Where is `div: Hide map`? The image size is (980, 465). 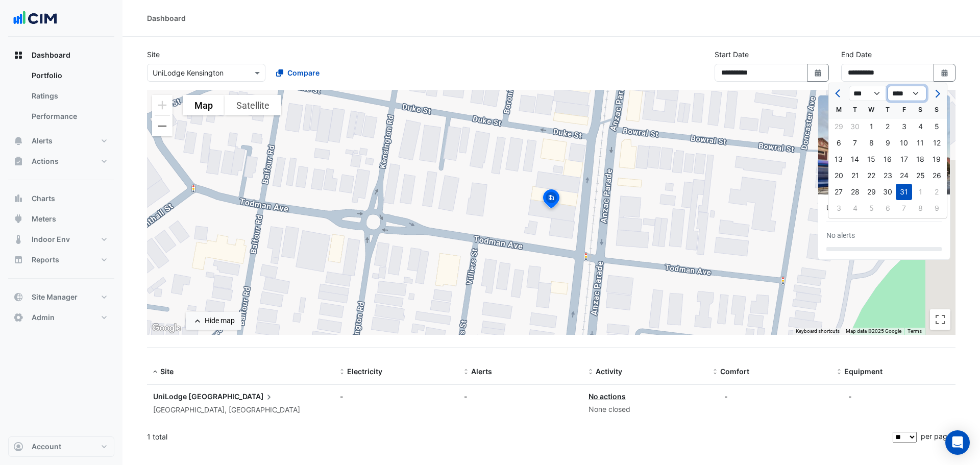
div: Hide map is located at coordinates (219, 320).